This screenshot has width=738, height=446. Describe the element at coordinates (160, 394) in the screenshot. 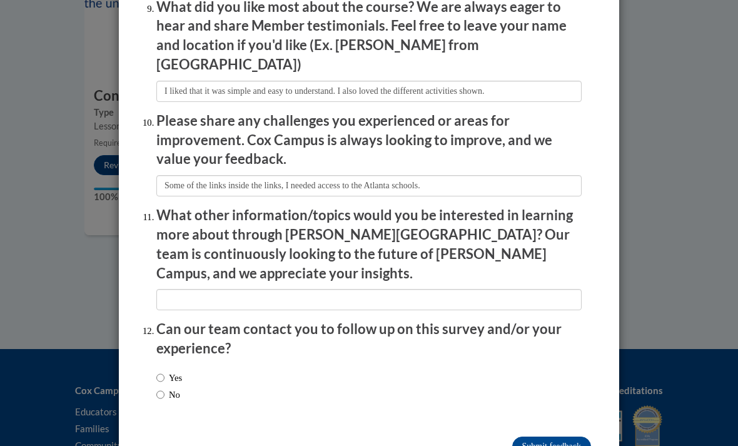

I see `input: No` at that location.